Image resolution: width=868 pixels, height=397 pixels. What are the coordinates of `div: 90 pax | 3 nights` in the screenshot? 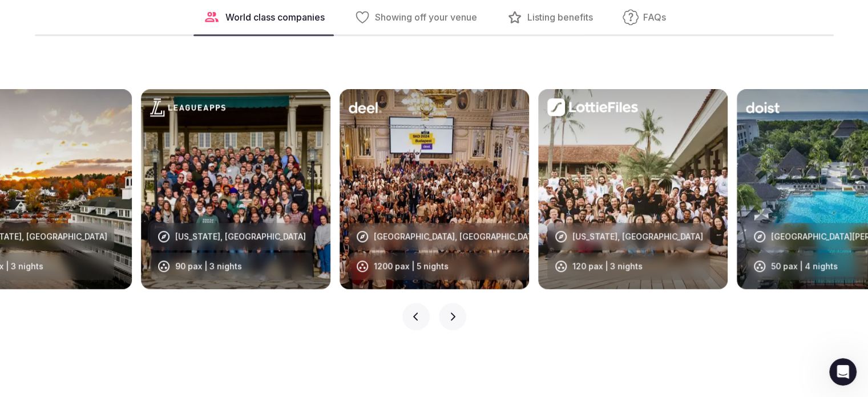 It's located at (208, 266).